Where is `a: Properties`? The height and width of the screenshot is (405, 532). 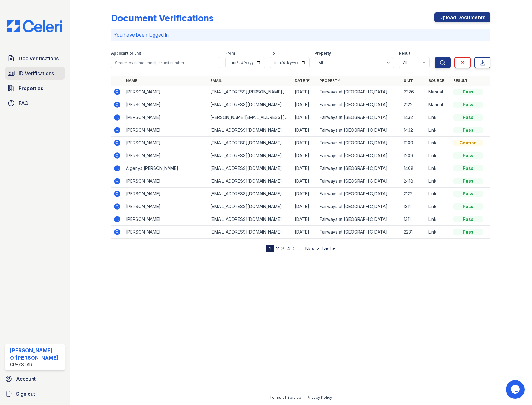
a: Properties is located at coordinates (35, 88).